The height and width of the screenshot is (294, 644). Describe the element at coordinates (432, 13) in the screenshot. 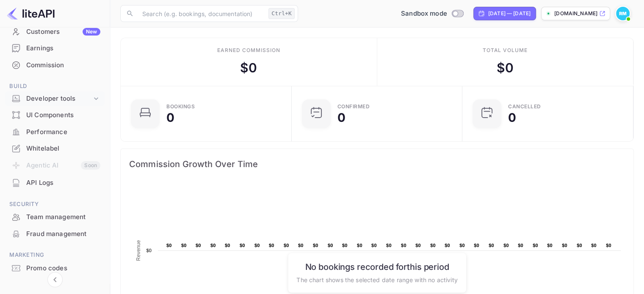

I see `div: Switch to Production mode` at that location.